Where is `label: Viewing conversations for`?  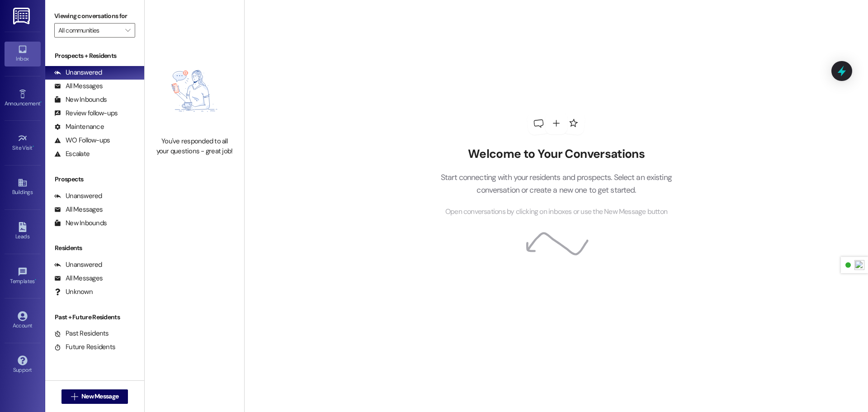 label: Viewing conversations for is located at coordinates (94, 16).